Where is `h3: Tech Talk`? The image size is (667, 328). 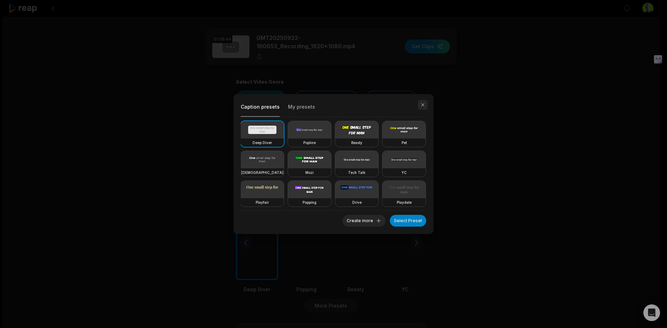 h3: Tech Talk is located at coordinates (357, 173).